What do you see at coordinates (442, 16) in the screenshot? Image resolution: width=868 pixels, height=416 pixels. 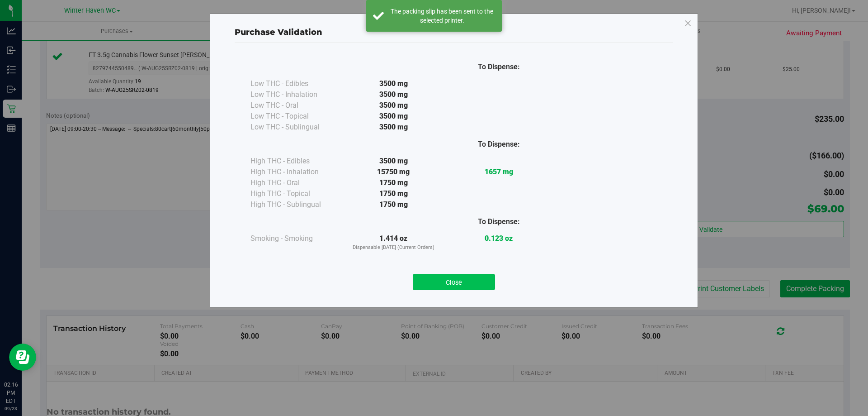 I see `div: The packing slip has been sent to the selected printer.` at bounding box center [442, 16].